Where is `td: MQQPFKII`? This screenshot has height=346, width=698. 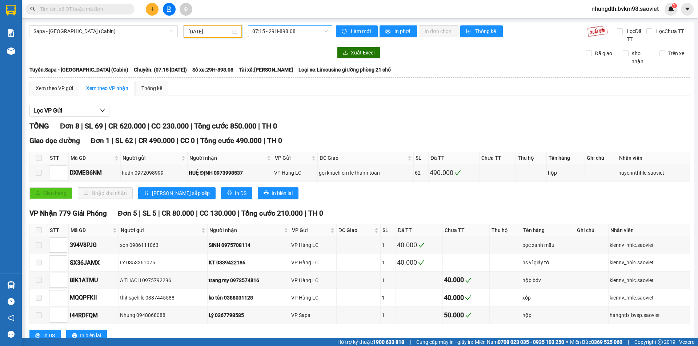
td: MQQPFKII is located at coordinates (94, 298).